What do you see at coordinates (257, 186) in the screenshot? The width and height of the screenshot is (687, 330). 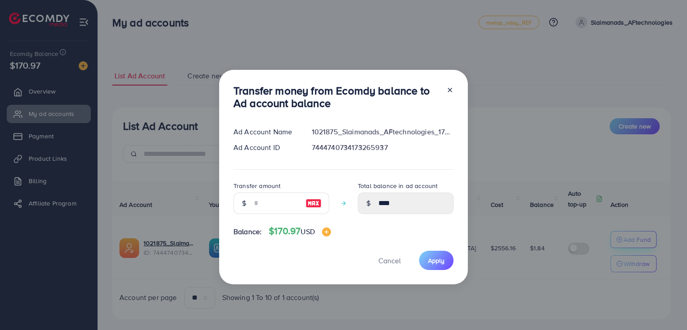 I see `label: Transfer amount` at bounding box center [257, 186].